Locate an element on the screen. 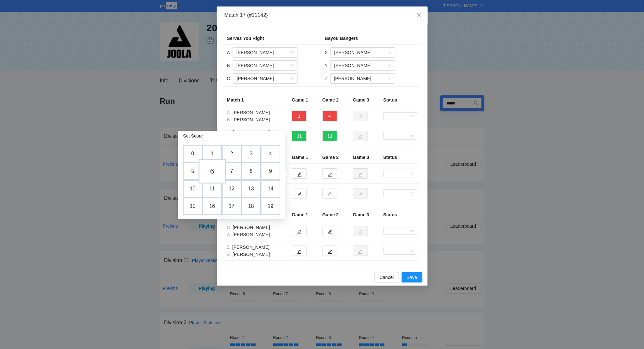  td: 17 is located at coordinates (232, 206).